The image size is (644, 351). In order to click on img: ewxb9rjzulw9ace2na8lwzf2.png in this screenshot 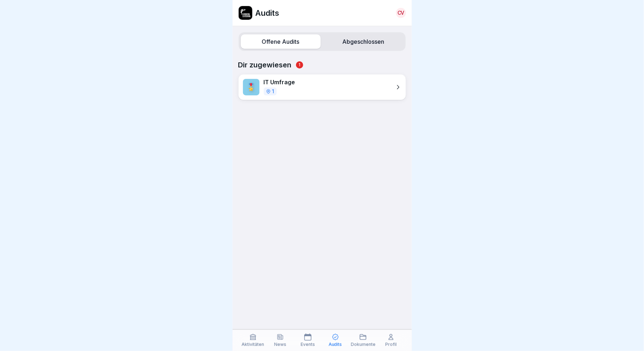, I will do `click(246, 13)`.